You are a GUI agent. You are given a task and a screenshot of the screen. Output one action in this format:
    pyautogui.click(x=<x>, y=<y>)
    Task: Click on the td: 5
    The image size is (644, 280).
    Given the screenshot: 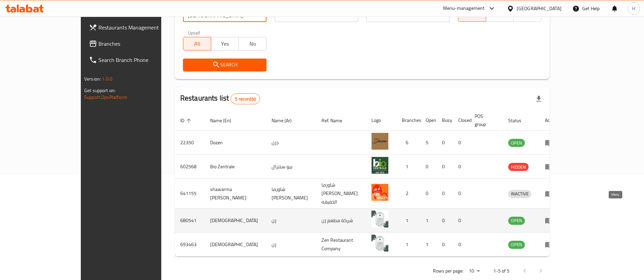 What is the action you would take?
    pyautogui.click(x=429, y=142)
    